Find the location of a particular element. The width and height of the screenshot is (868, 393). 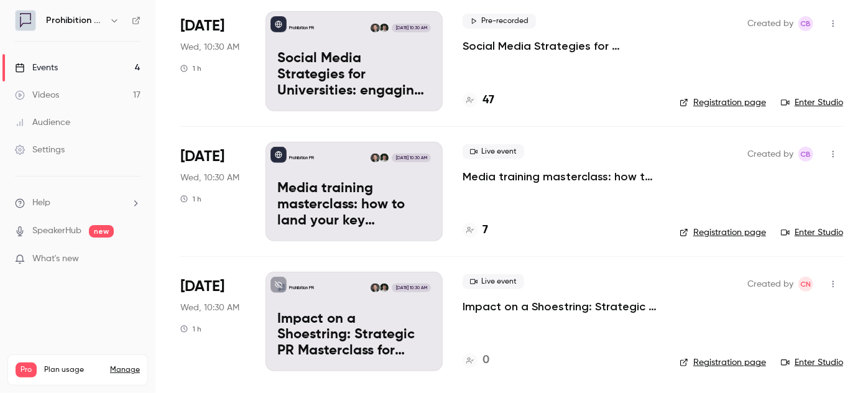

a: 0 is located at coordinates (475, 360).